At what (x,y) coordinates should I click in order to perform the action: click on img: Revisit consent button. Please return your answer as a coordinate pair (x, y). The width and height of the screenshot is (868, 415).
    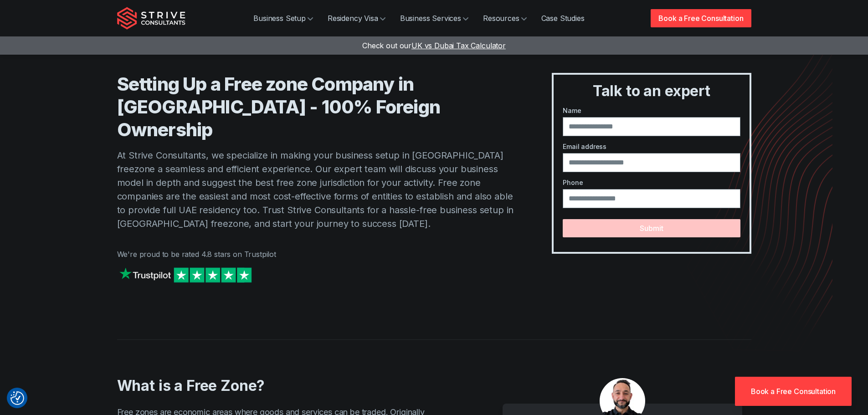
    Looking at the image, I should click on (17, 399).